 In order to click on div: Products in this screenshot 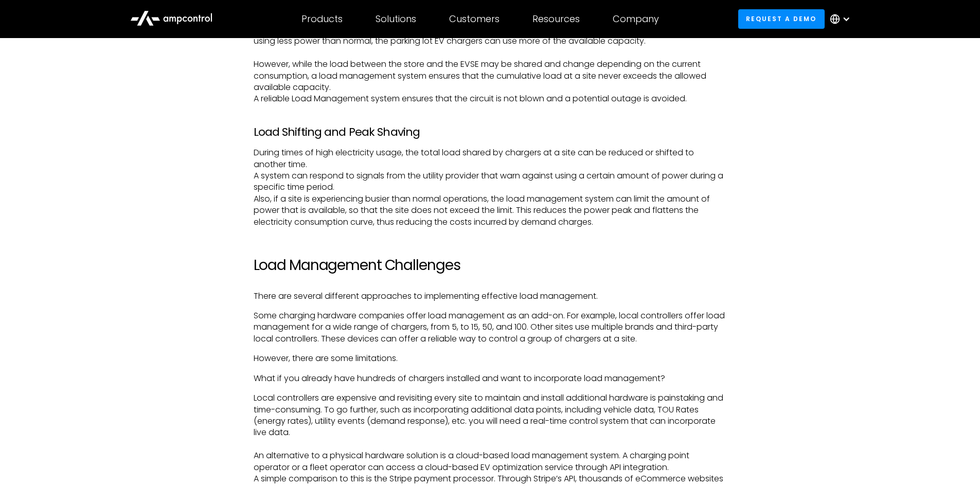, I will do `click(323, 19)`.